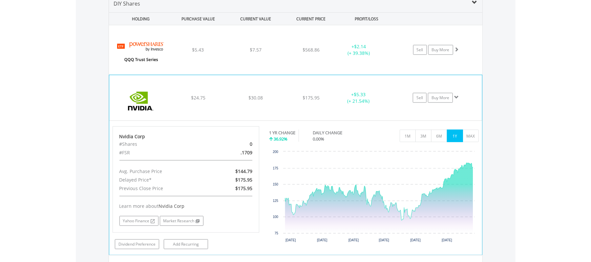 The height and width of the screenshot is (262, 591). I want to click on div: + (+ 21.54%), so click(358, 98).